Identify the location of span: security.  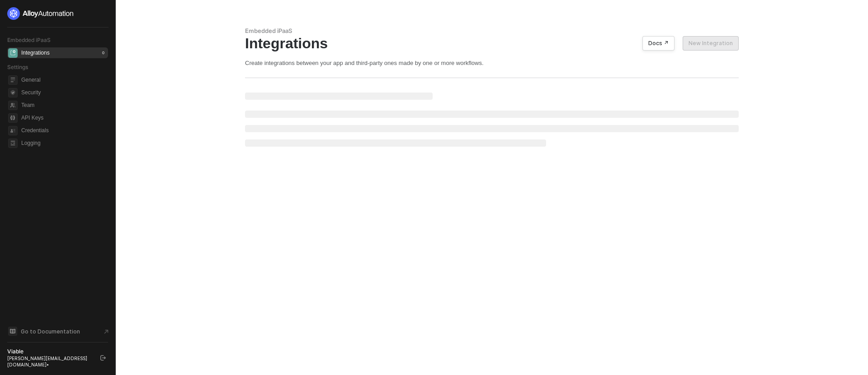
(13, 93).